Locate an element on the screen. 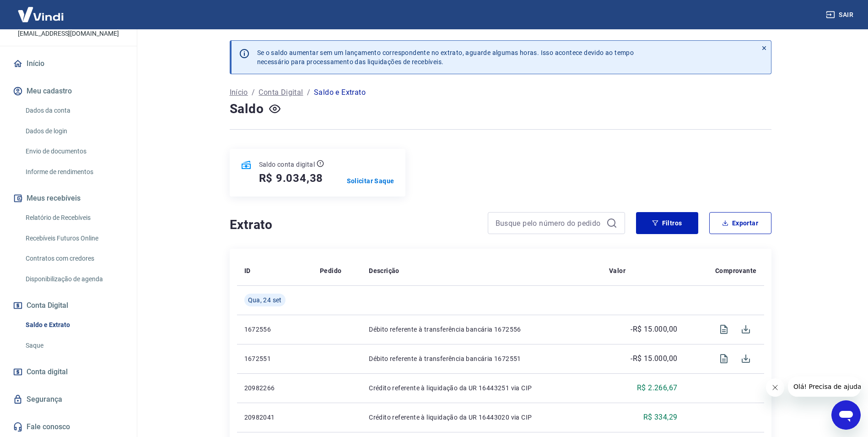 The height and width of the screenshot is (437, 868). p: Comprovante is located at coordinates (735, 270).